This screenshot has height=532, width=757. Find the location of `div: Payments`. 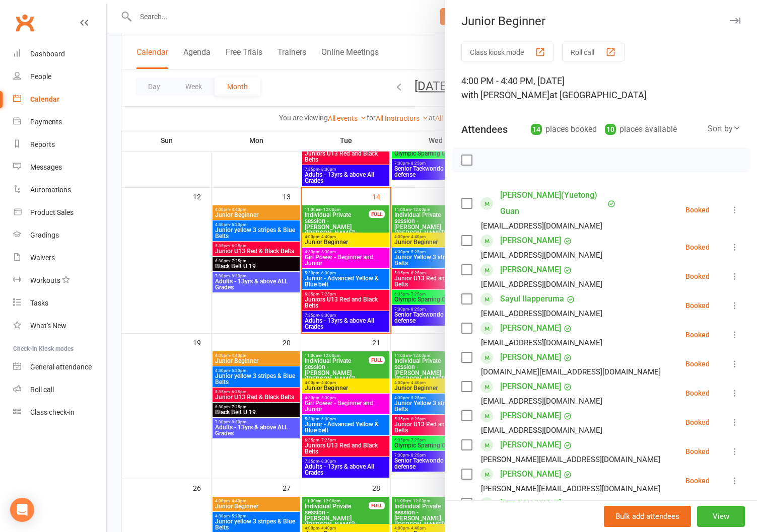

div: Payments is located at coordinates (46, 122).